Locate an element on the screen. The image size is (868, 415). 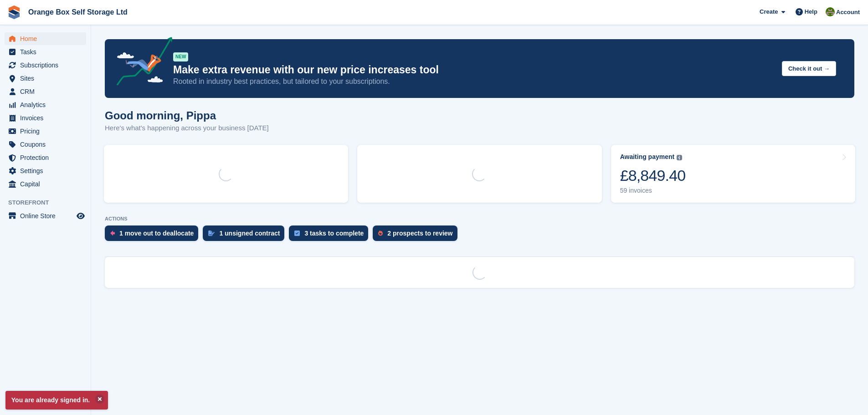
a: 3 tasks to complete is located at coordinates (331, 235).